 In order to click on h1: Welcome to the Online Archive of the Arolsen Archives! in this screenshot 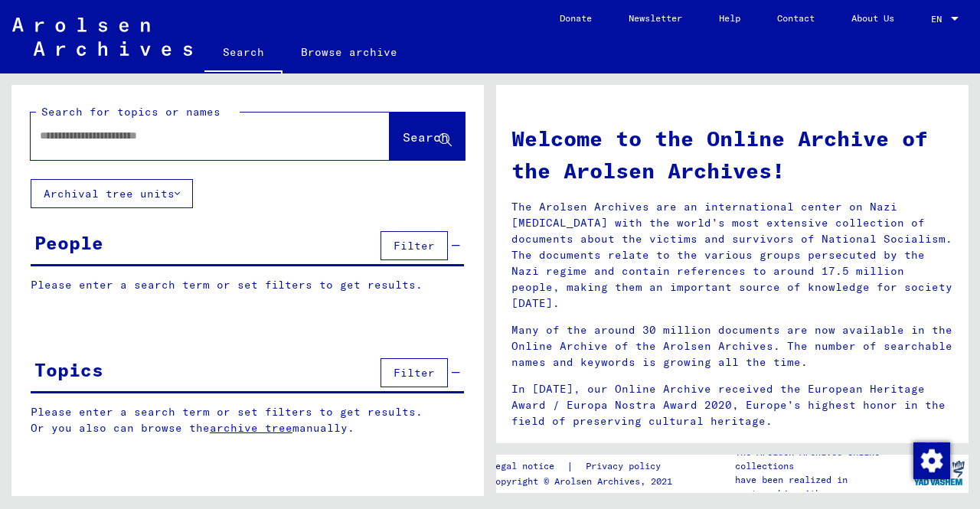, I will do `click(731, 155)`.